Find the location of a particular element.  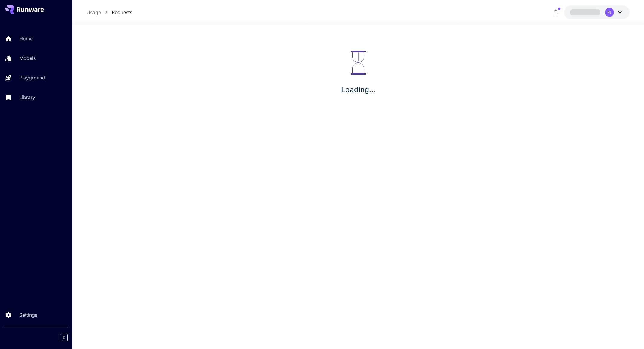

a: Usage is located at coordinates (94, 12).